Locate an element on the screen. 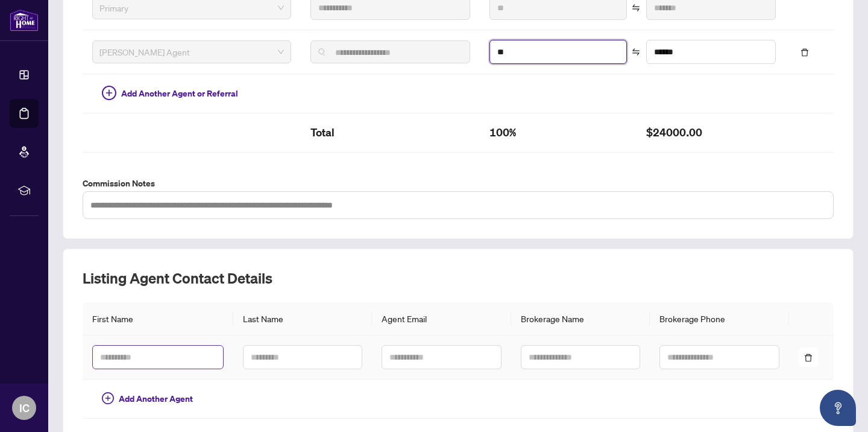  button: Add Another Agent is located at coordinates (147, 399).